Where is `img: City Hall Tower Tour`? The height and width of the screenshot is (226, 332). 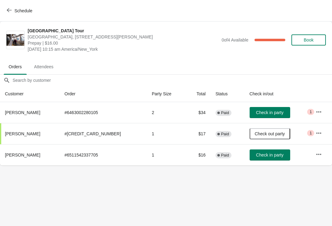 img: City Hall Tower Tour is located at coordinates (15, 40).